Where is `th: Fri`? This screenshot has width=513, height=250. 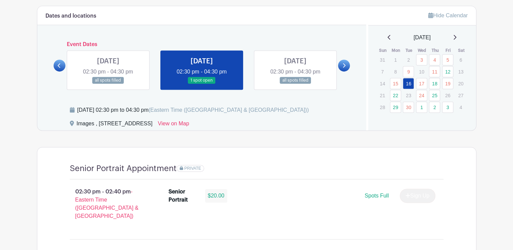 th: Fri is located at coordinates (448, 51).